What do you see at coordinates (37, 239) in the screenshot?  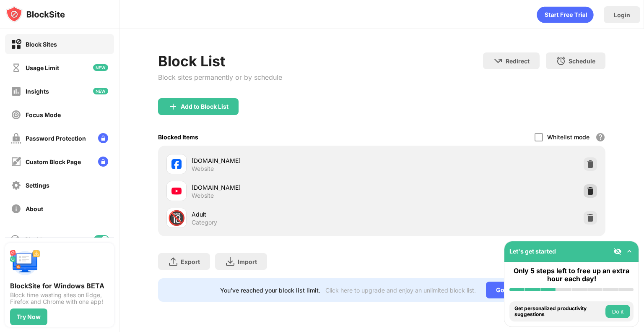 I see `div: Blocking` at bounding box center [37, 239].